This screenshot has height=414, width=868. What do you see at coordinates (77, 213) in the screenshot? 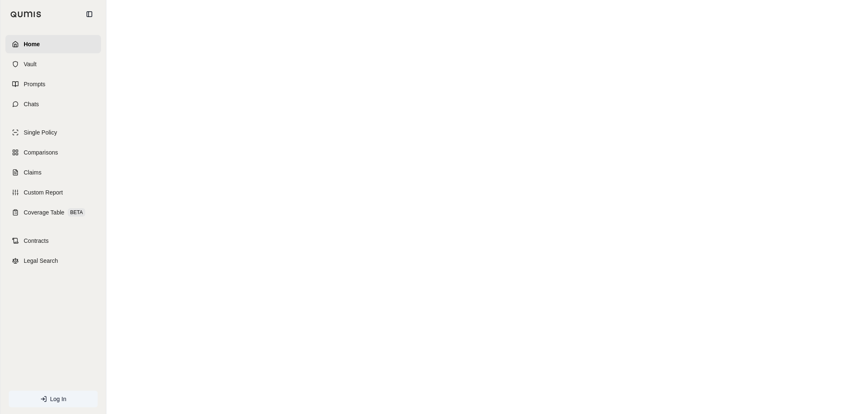
I see `span: BETA` at bounding box center [77, 213].